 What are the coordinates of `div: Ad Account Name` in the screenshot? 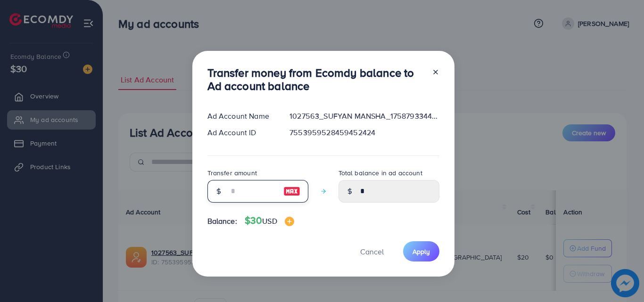 It's located at (241, 116).